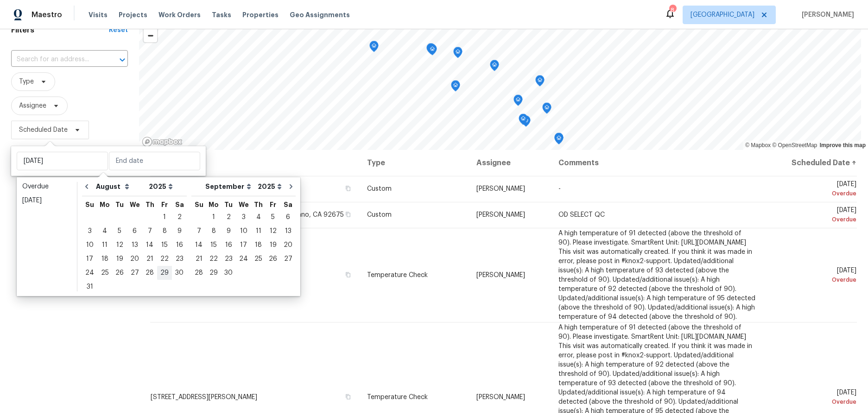 Image resolution: width=868 pixels, height=413 pixels. I want to click on div: Sat Aug 16 2025, so click(179, 245).